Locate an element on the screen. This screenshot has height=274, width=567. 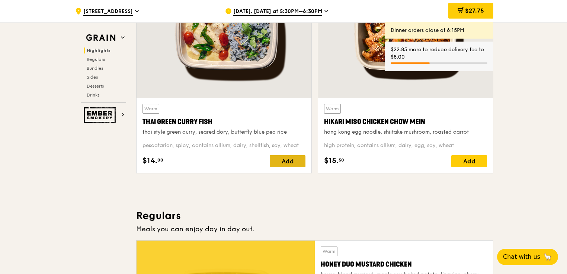
span: Regulars is located at coordinates (96, 59).